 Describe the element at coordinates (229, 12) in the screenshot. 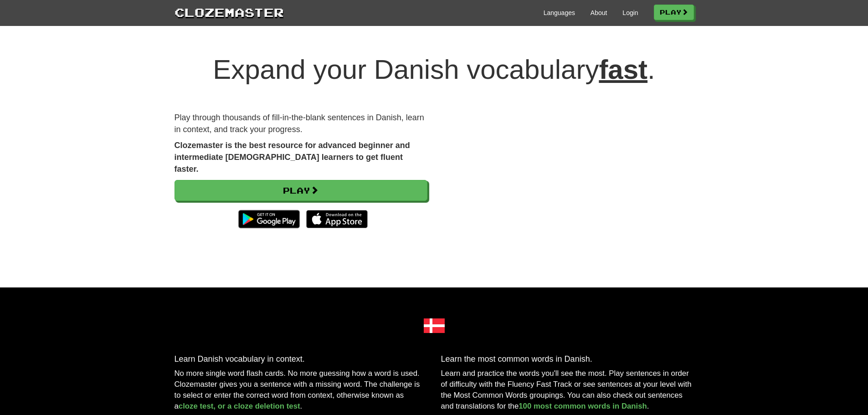

I see `a: Clozemaster` at that location.